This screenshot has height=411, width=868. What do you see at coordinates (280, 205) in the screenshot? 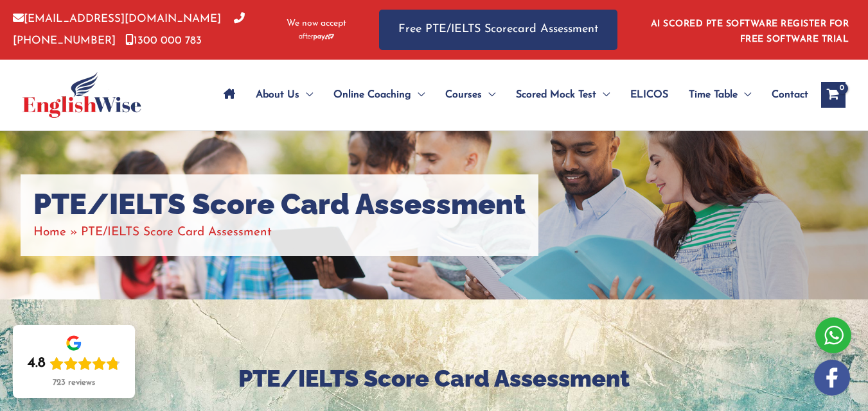
I see `h1: PTE/IELTS Score Card Assessment` at bounding box center [280, 205].